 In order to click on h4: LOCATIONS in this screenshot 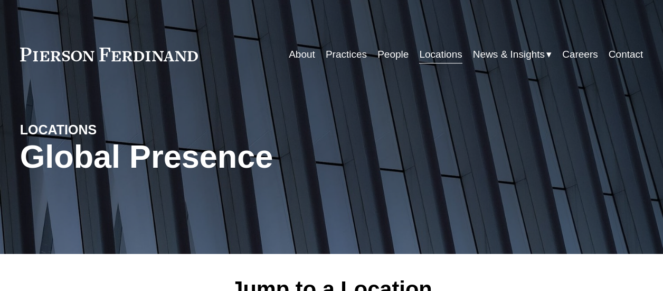, I will do `click(98, 130)`.